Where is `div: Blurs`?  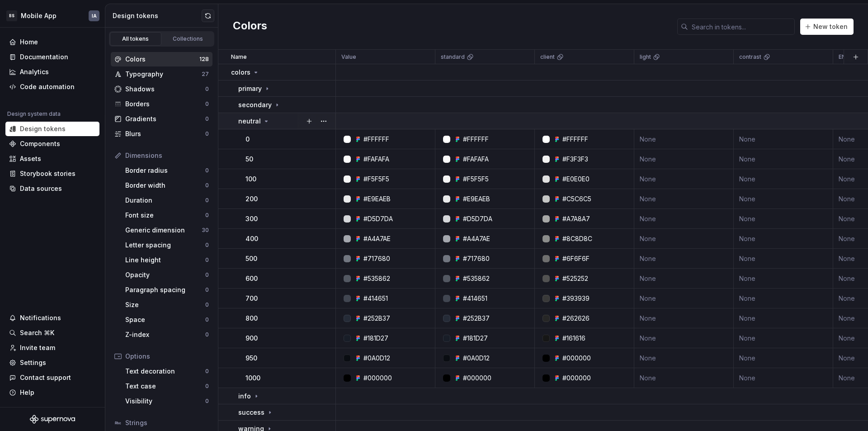
div: Blurs is located at coordinates (165, 134).